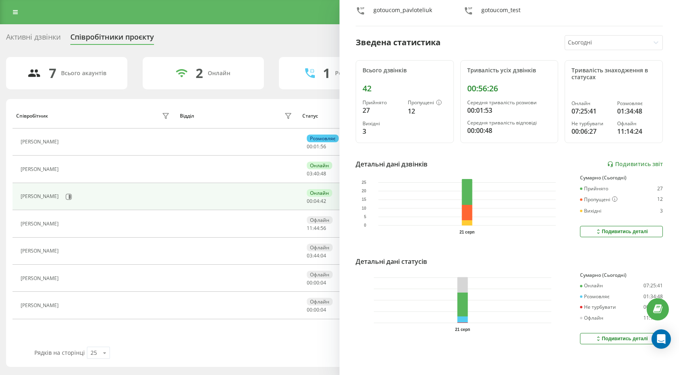 This screenshot has height=375, width=679. Describe the element at coordinates (364, 200) in the screenshot. I see `text: 15` at that location.